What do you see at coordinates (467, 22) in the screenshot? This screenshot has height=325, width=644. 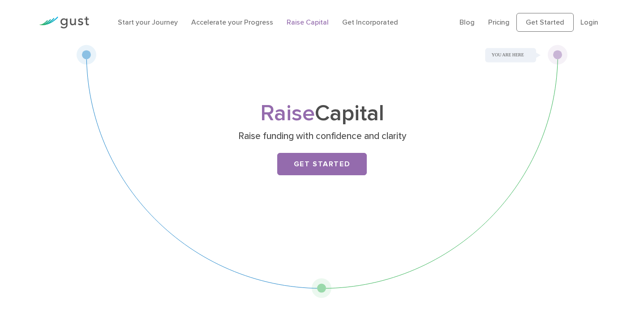 I see `a: Blog` at bounding box center [467, 22].